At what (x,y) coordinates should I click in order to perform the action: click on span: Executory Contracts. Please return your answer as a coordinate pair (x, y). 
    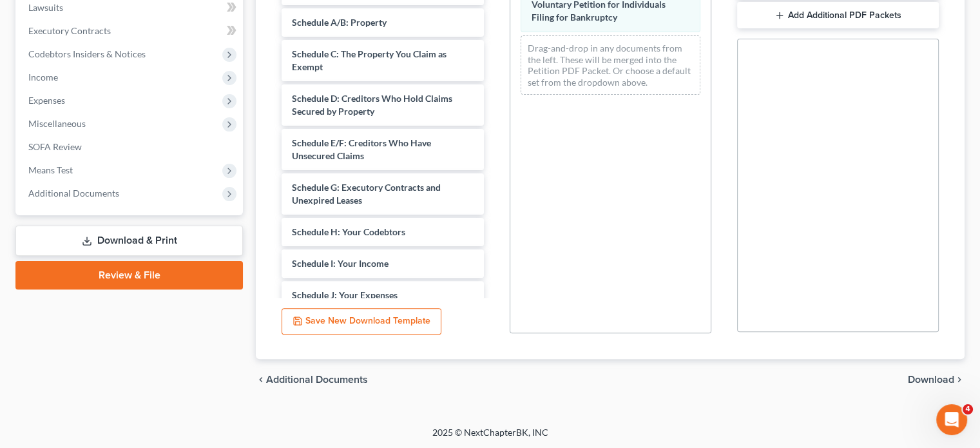
    Looking at the image, I should click on (69, 30).